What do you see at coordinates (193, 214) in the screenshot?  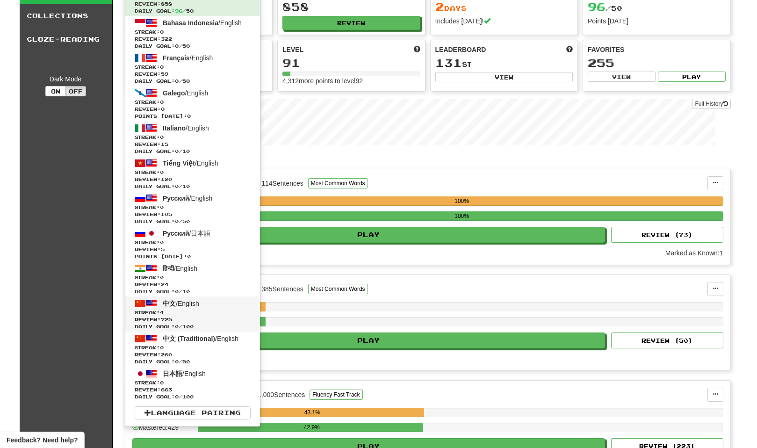 I see `span: Review: 105` at bounding box center [193, 214].